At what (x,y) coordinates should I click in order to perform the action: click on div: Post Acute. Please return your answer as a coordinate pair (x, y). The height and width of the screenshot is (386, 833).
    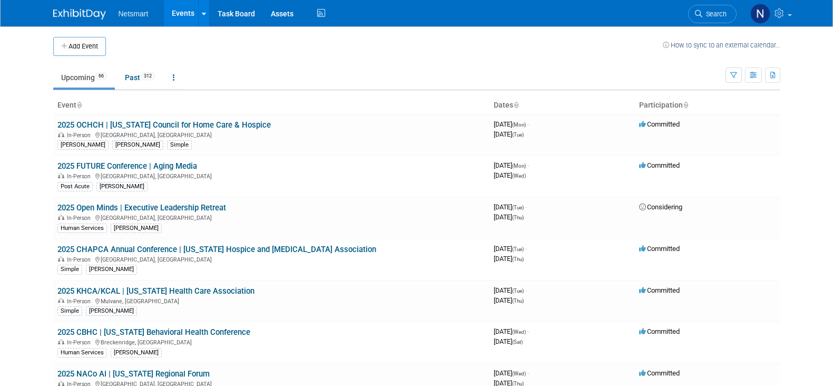
    Looking at the image, I should click on (75, 186).